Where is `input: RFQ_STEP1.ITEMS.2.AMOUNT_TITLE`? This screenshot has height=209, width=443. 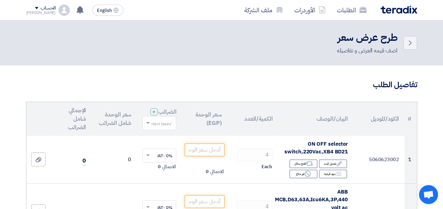
input: RFQ_STEP1.ITEMS.2.AMOUNT_TITLE is located at coordinates (255, 155).